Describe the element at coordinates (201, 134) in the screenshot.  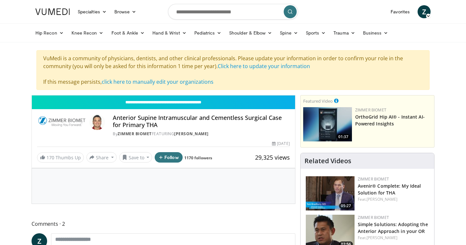
I see `div: By FEATURING` at that location.